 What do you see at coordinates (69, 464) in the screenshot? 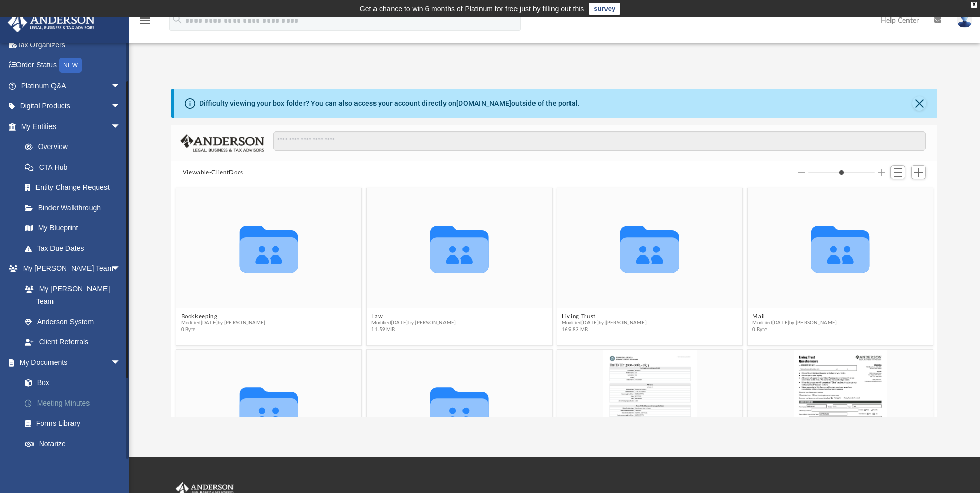
I see `a: Online Learningarrow_drop_down` at bounding box center [69, 464].